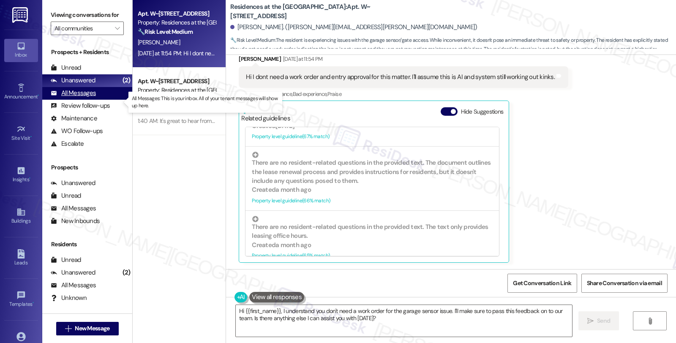  Describe the element at coordinates (266, 115) in the screenshot. I see `div: Related guidelines` at that location.